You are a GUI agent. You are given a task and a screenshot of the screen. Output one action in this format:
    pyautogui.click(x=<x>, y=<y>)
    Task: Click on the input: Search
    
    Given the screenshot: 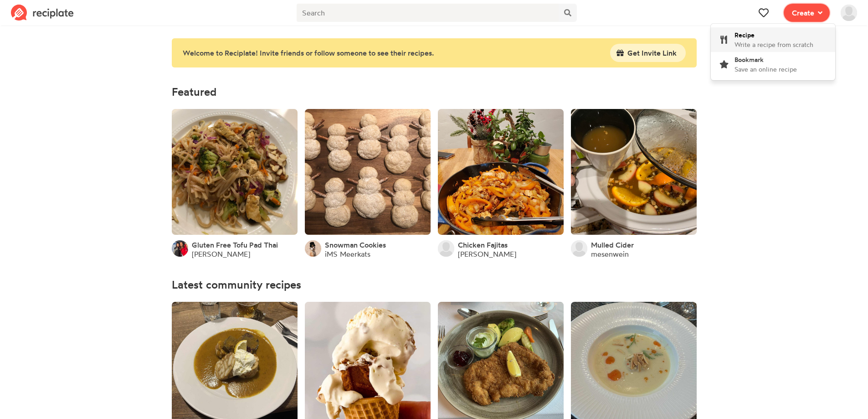 What is the action you would take?
    pyautogui.click(x=427, y=13)
    